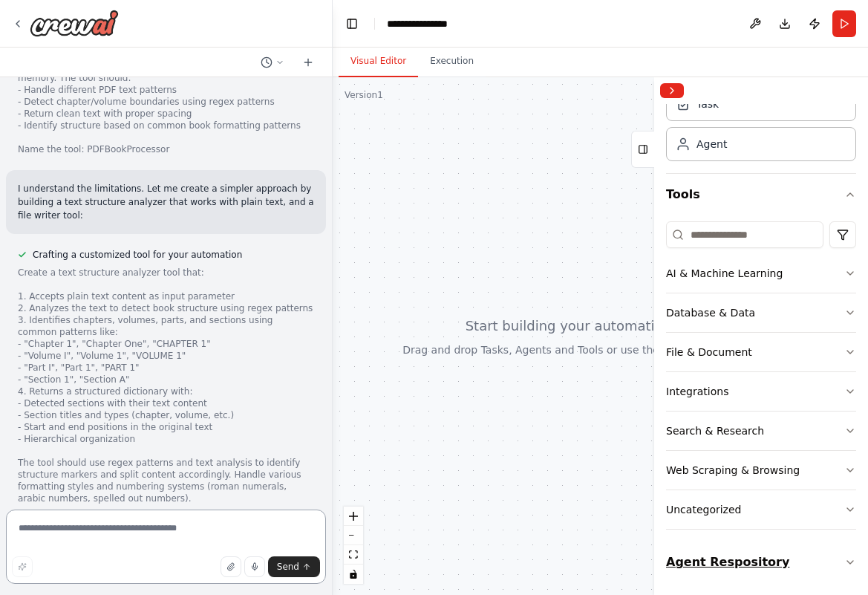 This screenshot has width=868, height=595. Describe the element at coordinates (378, 62) in the screenshot. I see `button: Visual Editor` at that location.